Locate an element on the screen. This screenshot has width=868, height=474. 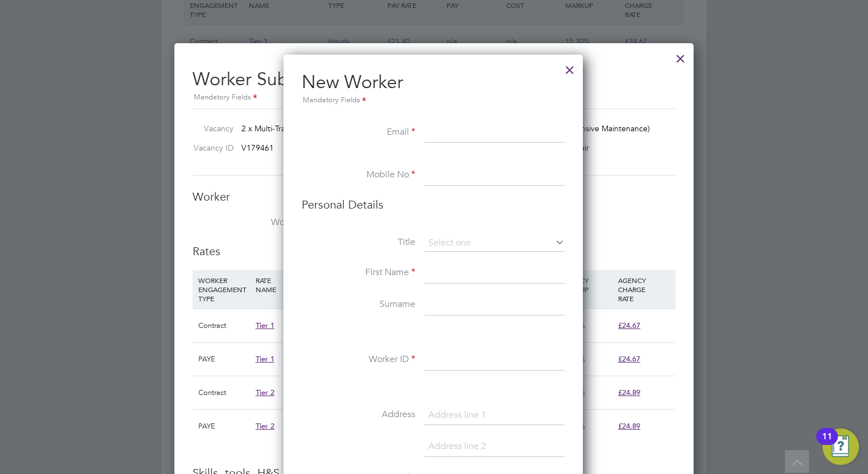
label: Vacancy is located at coordinates (211, 129).